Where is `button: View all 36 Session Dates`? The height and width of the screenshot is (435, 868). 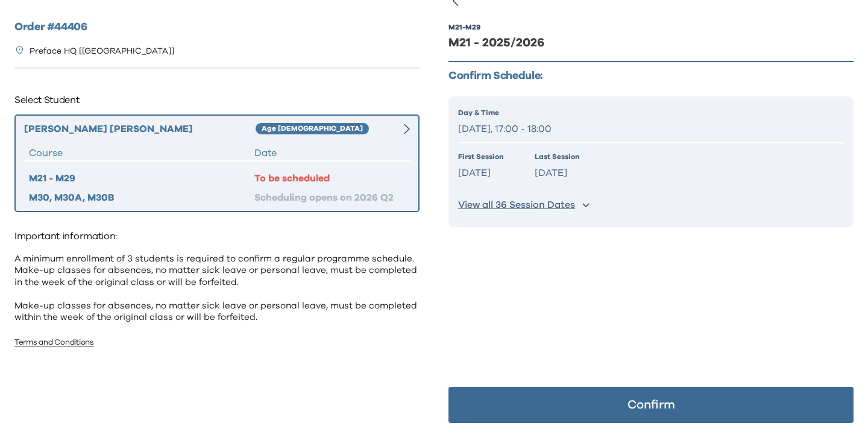 button: View all 36 Session Dates is located at coordinates (651, 205).